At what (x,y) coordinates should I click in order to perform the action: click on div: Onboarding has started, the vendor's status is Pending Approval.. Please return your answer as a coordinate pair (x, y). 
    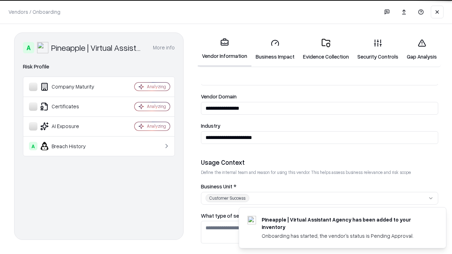
    Looking at the image, I should click on (345, 236).